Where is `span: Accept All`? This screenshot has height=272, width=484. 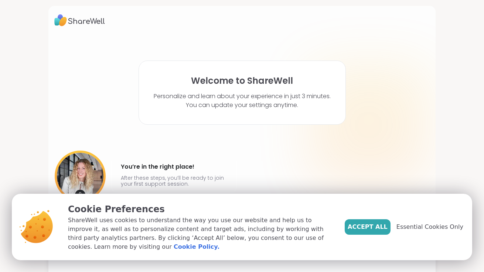
span: Accept All is located at coordinates (367, 227).